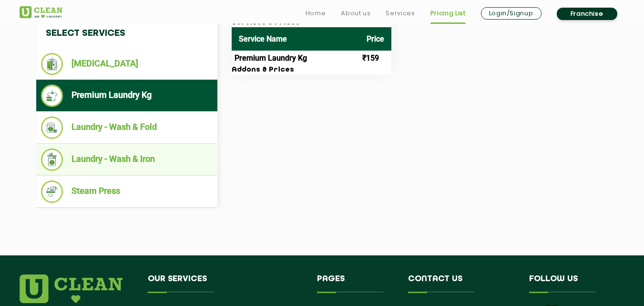  What do you see at coordinates (355, 283) in the screenshot?
I see `h4: Pages` at bounding box center [355, 283].